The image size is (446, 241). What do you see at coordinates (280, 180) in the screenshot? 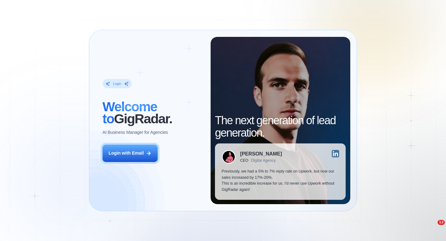
I see `p: Previously, we had a 5% to 7% reply rate on Upwork, but now our sales increased by 17%-20%. This ...` at bounding box center [280, 180].